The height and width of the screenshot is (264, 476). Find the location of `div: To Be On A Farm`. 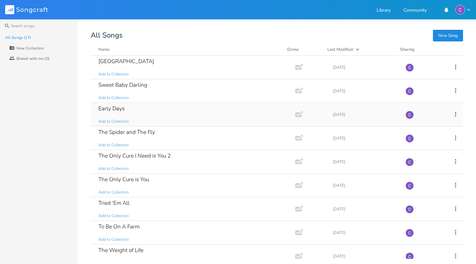

div: To Be On A Farm is located at coordinates (119, 227).